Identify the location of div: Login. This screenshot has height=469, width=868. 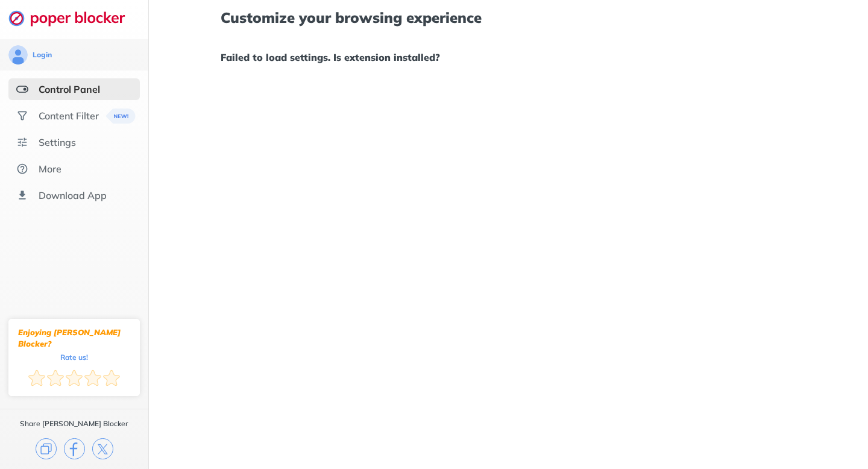
(42, 55).